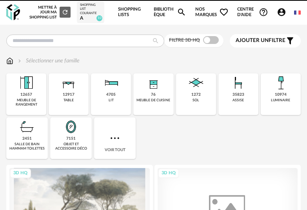 Image resolution: width=307 pixels, height=210 pixels. What do you see at coordinates (50, 12) in the screenshot?
I see `div: Mettre à jour ma Shopping List` at bounding box center [50, 12].